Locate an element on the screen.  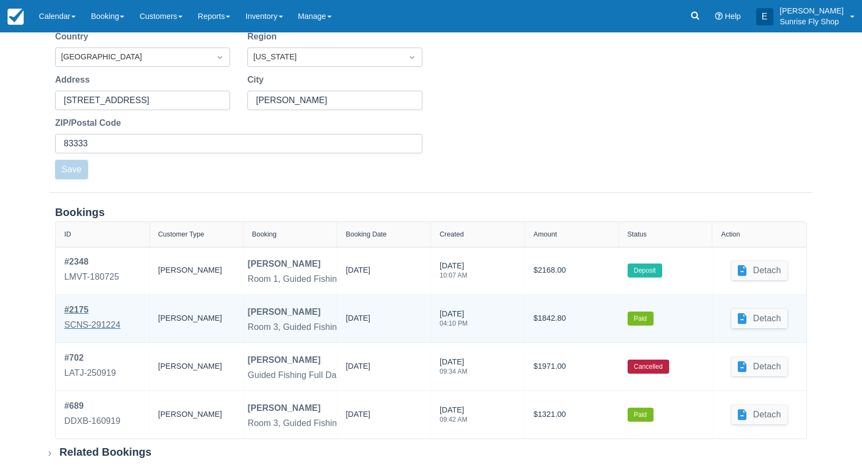
div: 10:07 AM is located at coordinates (453, 275).